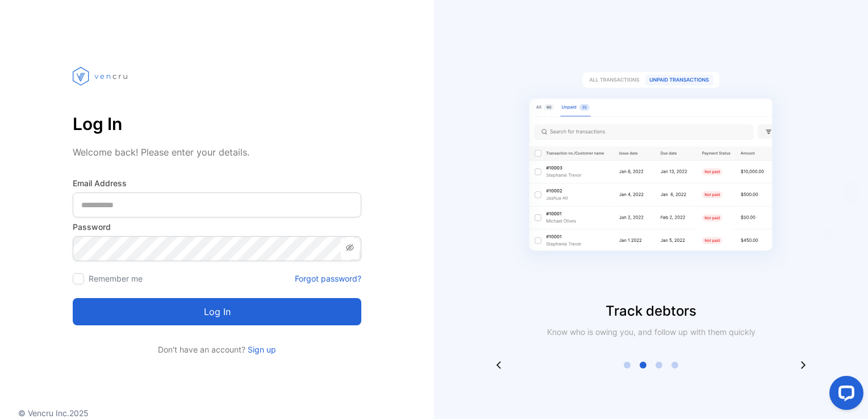  Describe the element at coordinates (651, 173) in the screenshot. I see `img: slider image` at that location.